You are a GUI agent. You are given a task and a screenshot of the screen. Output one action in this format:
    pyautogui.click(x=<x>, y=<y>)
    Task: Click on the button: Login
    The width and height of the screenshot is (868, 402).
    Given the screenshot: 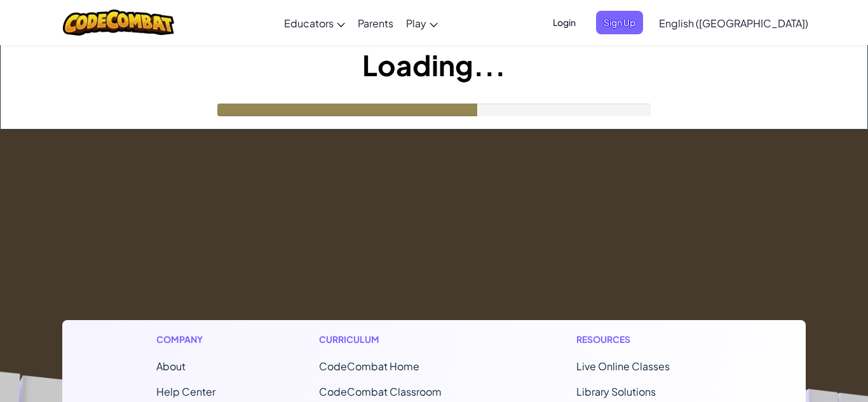 What is the action you would take?
    pyautogui.click(x=564, y=22)
    